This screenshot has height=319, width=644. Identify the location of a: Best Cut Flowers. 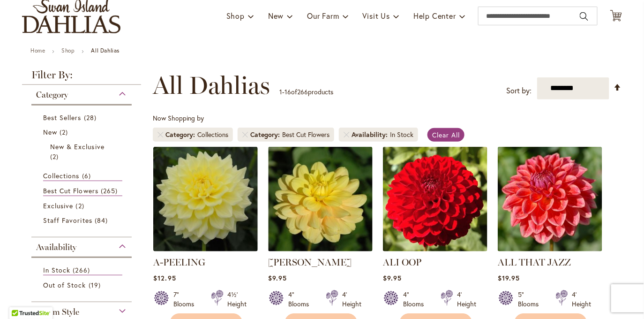
(83, 191).